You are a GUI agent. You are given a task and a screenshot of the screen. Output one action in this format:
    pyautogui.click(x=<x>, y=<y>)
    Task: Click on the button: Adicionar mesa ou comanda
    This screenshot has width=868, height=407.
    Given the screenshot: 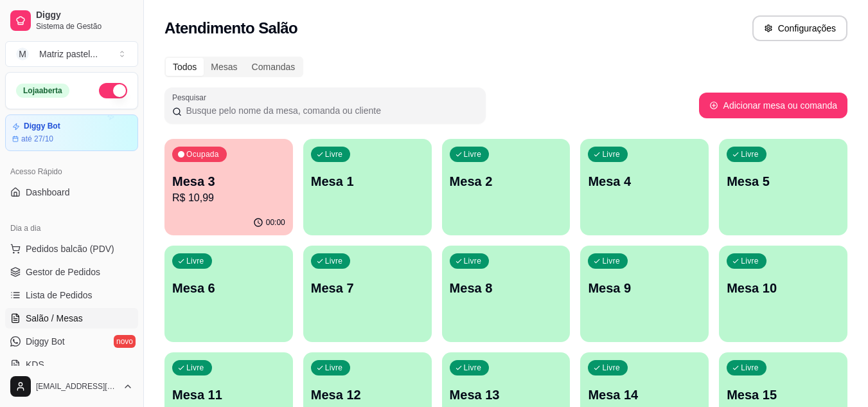 What is the action you would take?
    pyautogui.click(x=773, y=105)
    